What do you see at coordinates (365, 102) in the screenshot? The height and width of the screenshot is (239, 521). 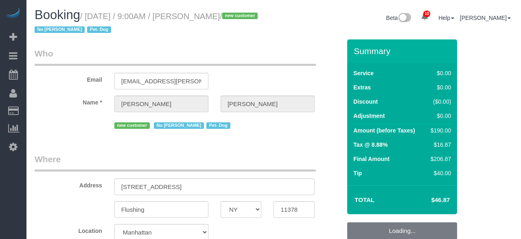 I see `label: Discount` at bounding box center [365, 102].